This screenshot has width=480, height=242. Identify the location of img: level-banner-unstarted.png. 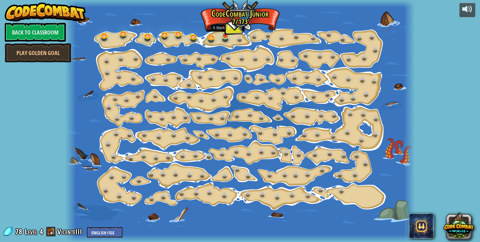
(225, 26).